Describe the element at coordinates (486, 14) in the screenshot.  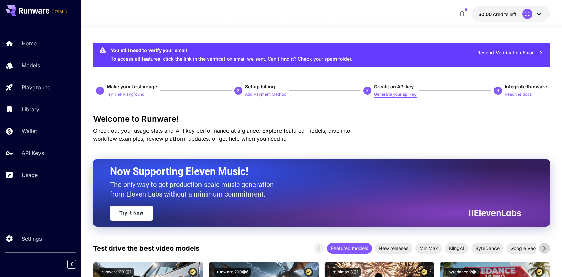
I see `span: $0.00` at that location.